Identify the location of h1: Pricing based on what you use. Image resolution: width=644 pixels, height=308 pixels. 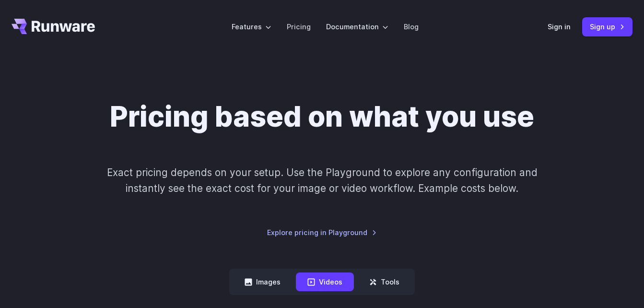
(322, 117).